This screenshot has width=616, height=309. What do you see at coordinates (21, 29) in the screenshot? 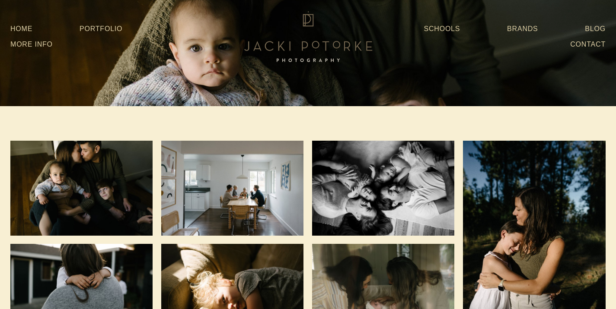
I see `a: Home` at bounding box center [21, 29].